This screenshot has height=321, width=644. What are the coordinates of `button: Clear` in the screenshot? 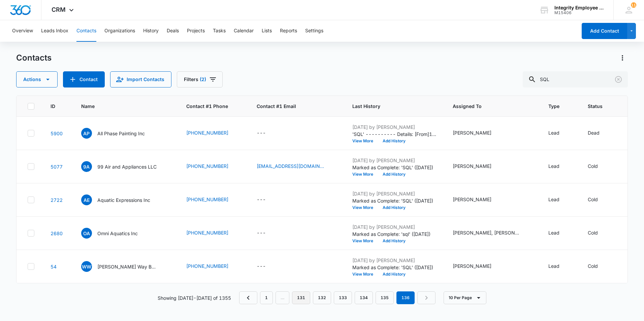 It's located at (619, 79).